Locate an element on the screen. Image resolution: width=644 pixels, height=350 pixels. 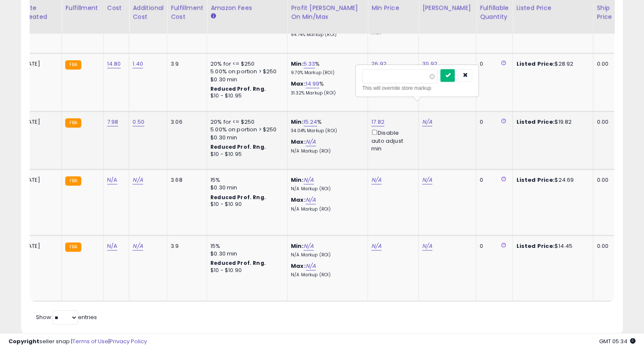
div: Additional Cost is located at coordinates (148, 12).